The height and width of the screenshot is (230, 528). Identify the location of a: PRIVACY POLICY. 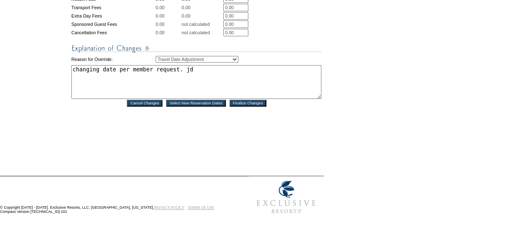
(169, 207).